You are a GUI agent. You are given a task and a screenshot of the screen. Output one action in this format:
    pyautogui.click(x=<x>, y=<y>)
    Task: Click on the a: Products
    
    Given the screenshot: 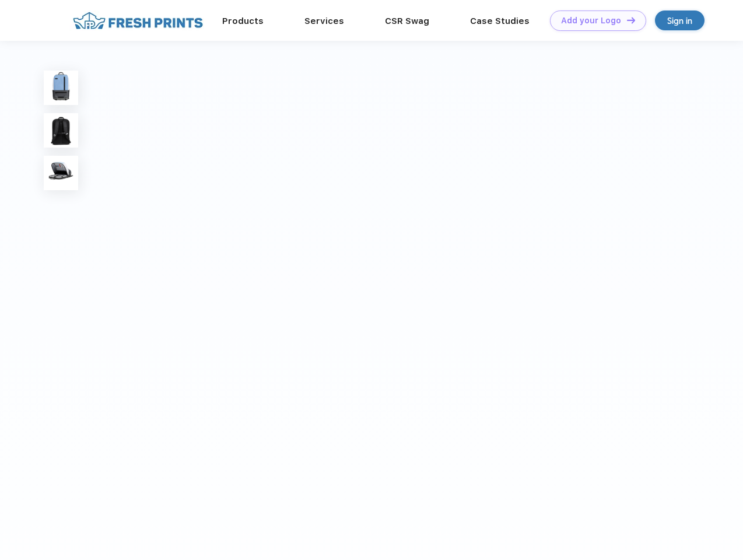 What is the action you would take?
    pyautogui.click(x=243, y=21)
    